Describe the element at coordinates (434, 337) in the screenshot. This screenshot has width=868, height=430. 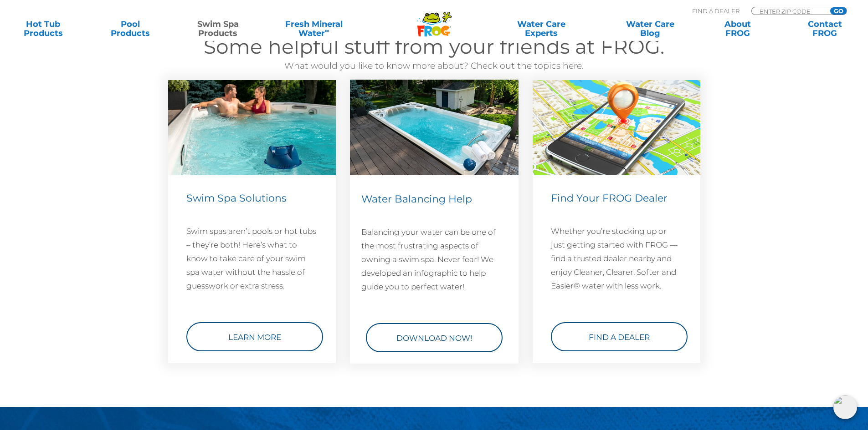
I see `a: Download Now!` at that location.